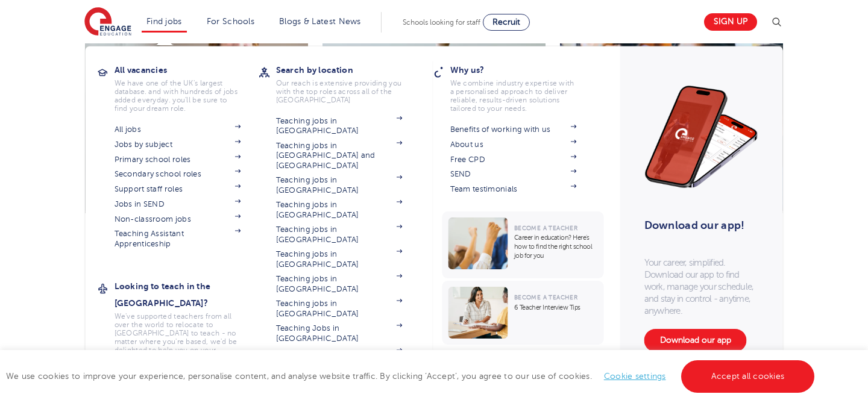  What do you see at coordinates (441, 22) in the screenshot?
I see `span: Schools looking for staff` at bounding box center [441, 22].